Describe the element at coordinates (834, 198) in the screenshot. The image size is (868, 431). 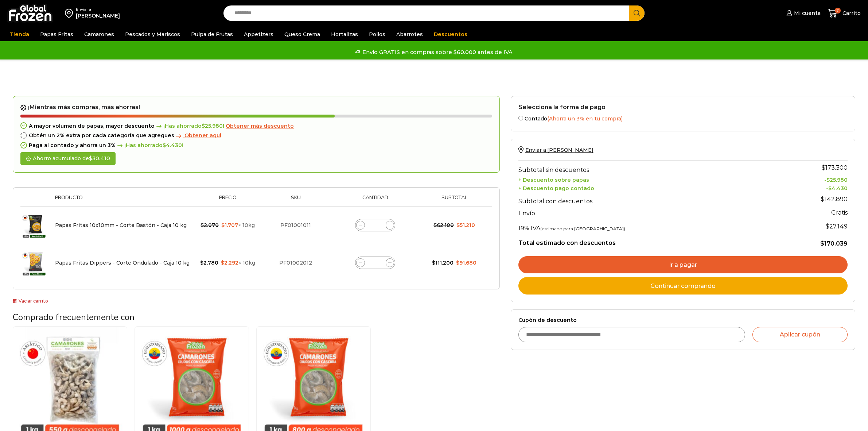
I see `bdi: 142.890` at that location.